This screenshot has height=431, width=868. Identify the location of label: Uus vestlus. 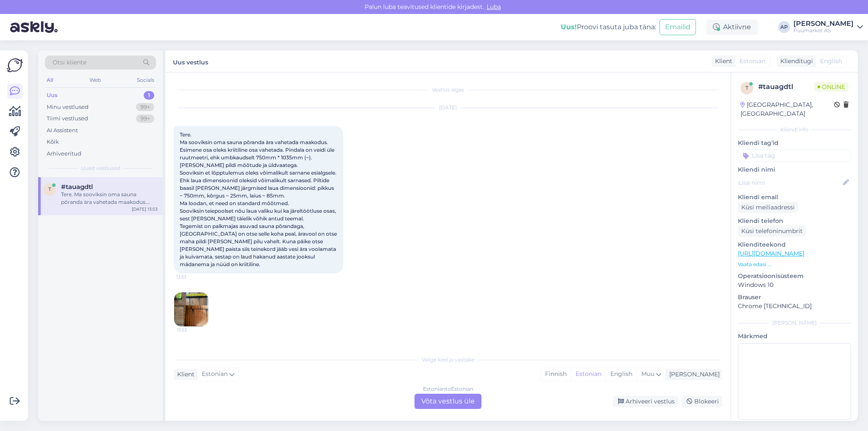
(191, 61).